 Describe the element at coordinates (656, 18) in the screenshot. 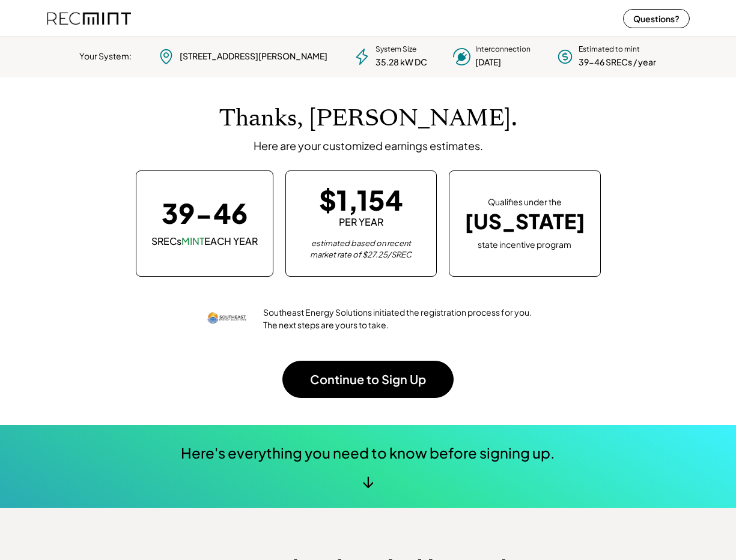

I see `button: Questions?` at that location.